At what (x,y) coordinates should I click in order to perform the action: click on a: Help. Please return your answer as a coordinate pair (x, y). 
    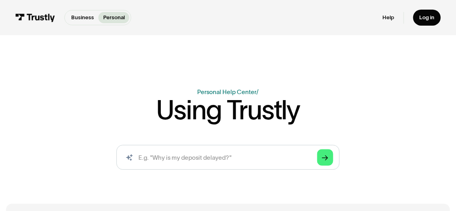
    Looking at the image, I should click on (388, 17).